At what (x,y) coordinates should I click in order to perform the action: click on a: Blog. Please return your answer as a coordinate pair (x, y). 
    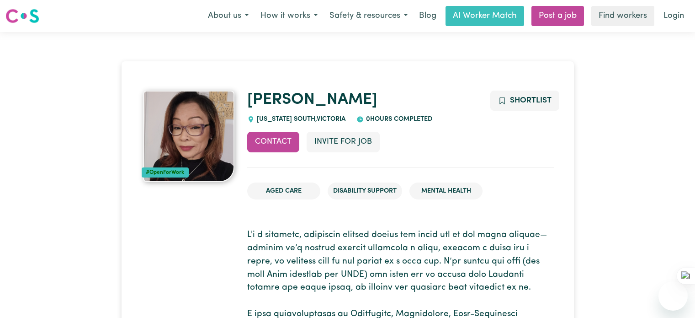
    Looking at the image, I should click on (428, 16).